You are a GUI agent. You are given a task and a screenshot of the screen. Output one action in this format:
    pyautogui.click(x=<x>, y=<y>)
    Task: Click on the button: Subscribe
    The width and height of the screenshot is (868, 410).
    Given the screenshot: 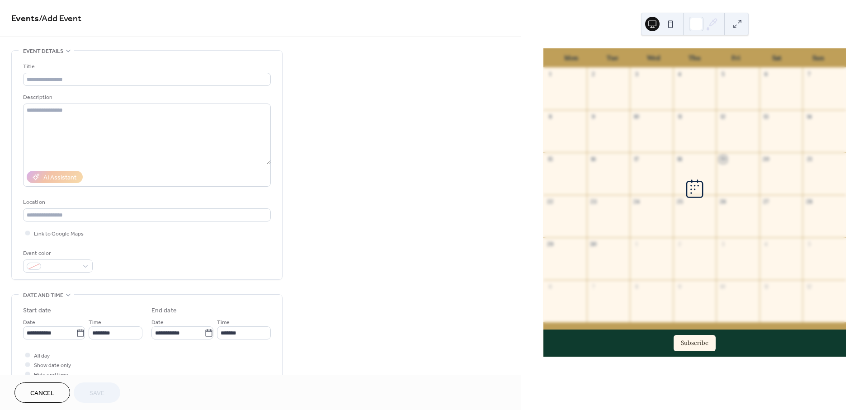 What is the action you would take?
    pyautogui.click(x=695, y=343)
    